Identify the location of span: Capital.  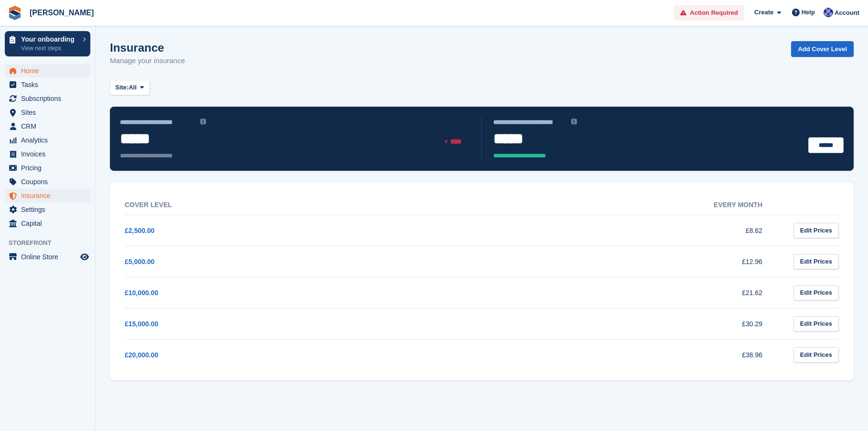
(50, 223).